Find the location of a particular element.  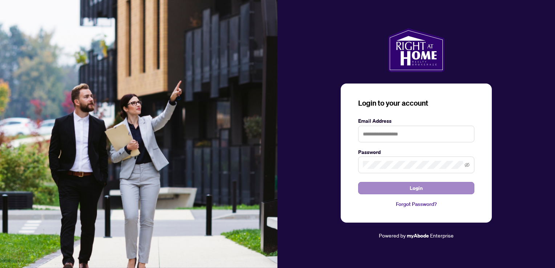

h3: Login to your account is located at coordinates (416, 103).